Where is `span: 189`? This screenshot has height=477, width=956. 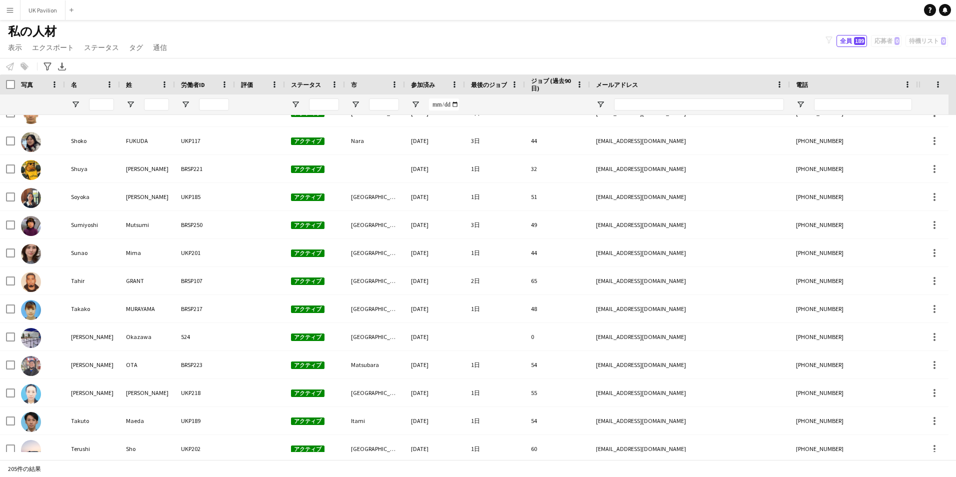
span: 189 is located at coordinates (860, 41).